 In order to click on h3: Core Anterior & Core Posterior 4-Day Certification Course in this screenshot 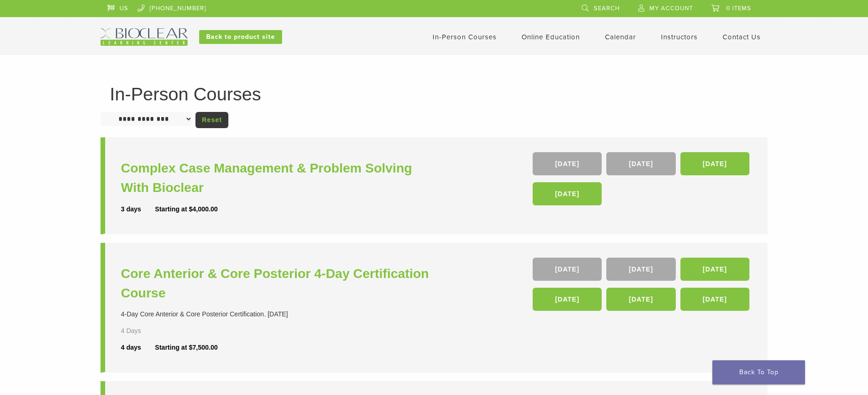, I will do `click(279, 284)`.